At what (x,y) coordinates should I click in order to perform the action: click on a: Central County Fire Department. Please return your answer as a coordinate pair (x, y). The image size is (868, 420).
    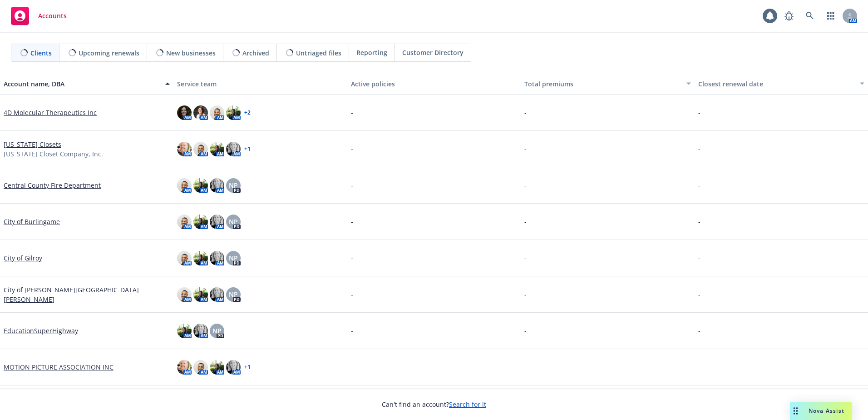
    Looking at the image, I should click on (52, 185).